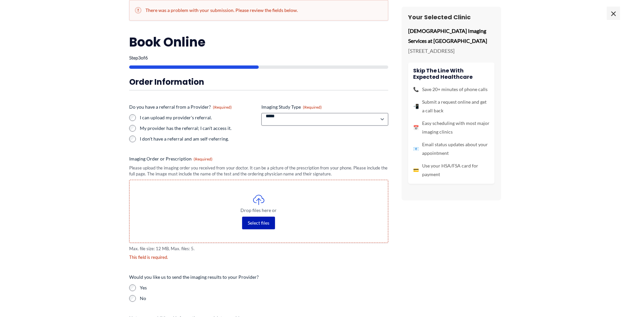  Describe the element at coordinates (452, 106) in the screenshot. I see `li: Submit a request online and get a call back` at that location.